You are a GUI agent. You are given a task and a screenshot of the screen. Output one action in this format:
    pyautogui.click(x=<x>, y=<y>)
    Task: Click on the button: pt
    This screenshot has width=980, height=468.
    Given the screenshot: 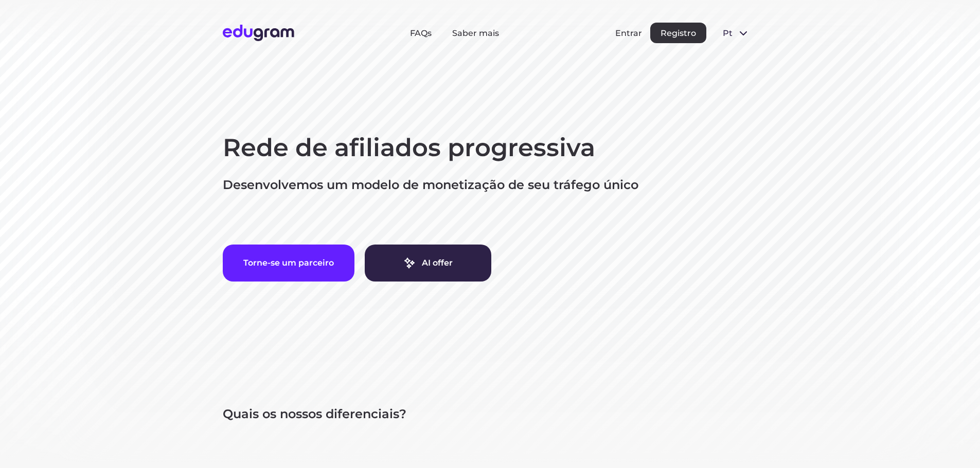 What is the action you would take?
    pyautogui.click(x=736, y=33)
    